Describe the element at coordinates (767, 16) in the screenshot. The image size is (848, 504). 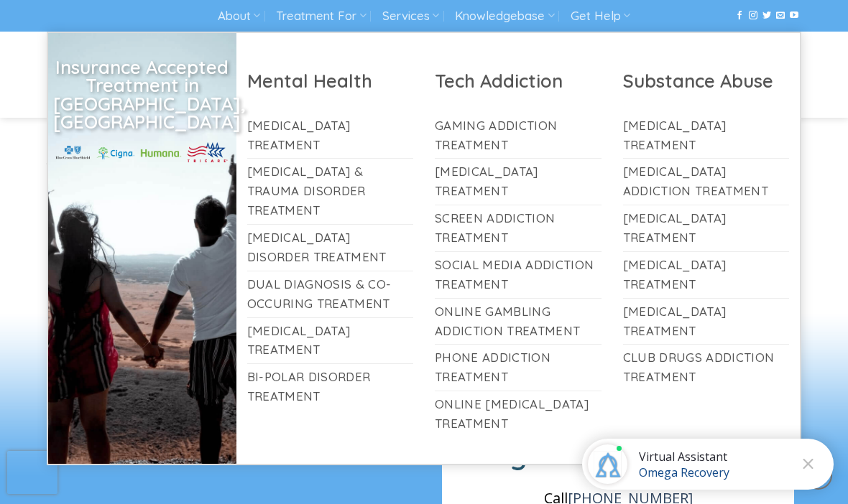
I see `a: Follow on Twitter` at that location.